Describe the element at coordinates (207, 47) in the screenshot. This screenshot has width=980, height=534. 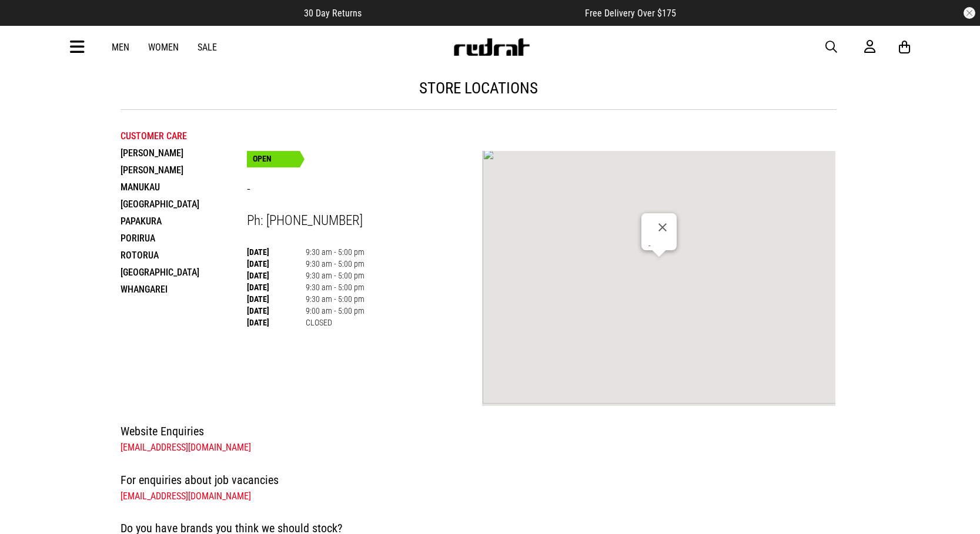
I see `a: Sale` at that location.